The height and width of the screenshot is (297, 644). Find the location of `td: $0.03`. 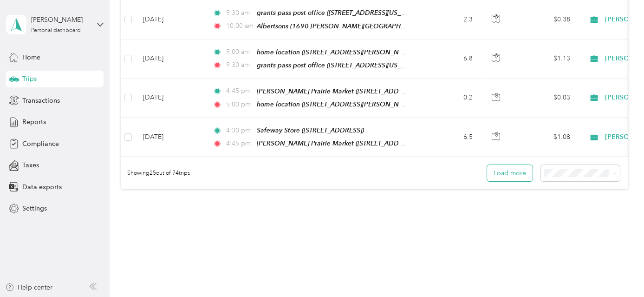

td: $0.03 is located at coordinates (545, 98).